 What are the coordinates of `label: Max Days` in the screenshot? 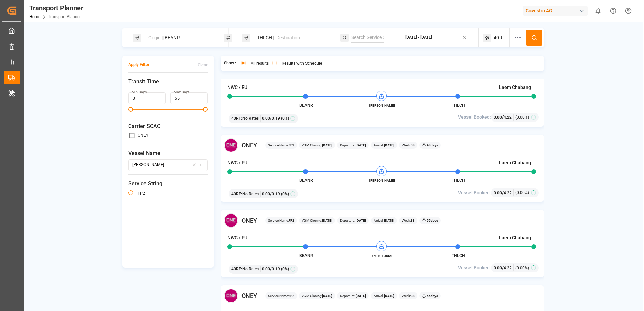 It's located at (182, 93).